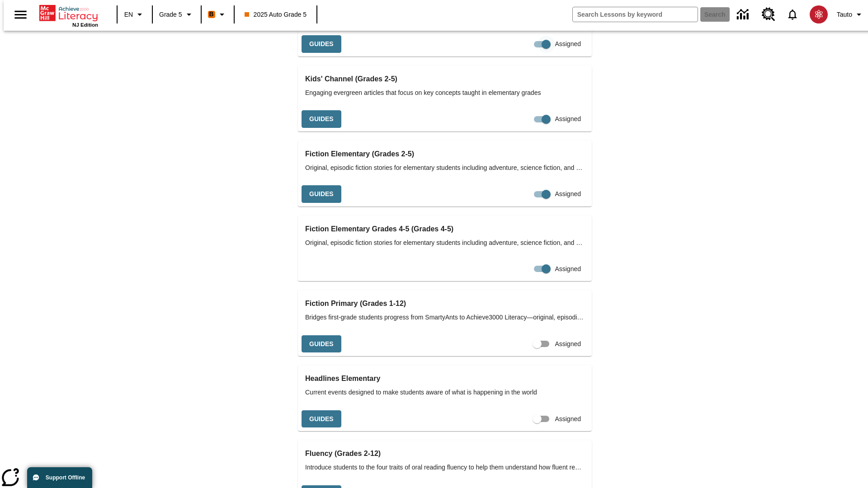 The image size is (868, 488). I want to click on h3: Fiction Elementary Grades 4-5 (Grades 4-5), so click(445, 229).